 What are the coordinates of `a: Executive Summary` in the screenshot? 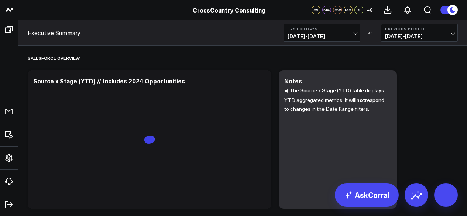 It's located at (54, 33).